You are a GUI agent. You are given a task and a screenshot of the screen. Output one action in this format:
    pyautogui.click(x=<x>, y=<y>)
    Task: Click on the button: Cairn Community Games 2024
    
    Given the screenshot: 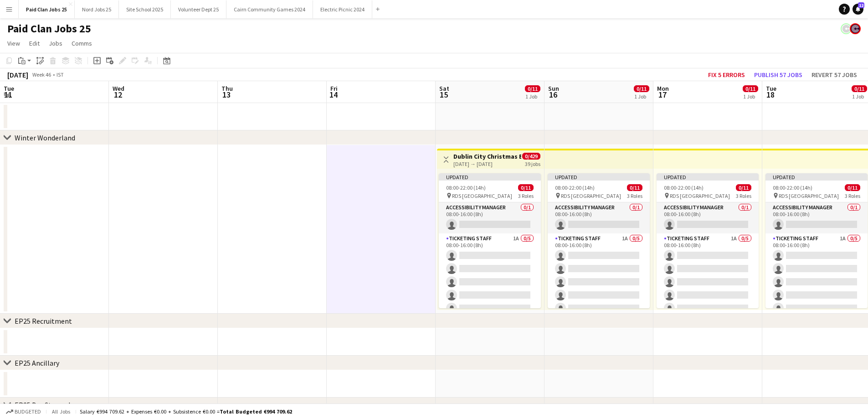 What is the action you would take?
    pyautogui.click(x=270, y=9)
    